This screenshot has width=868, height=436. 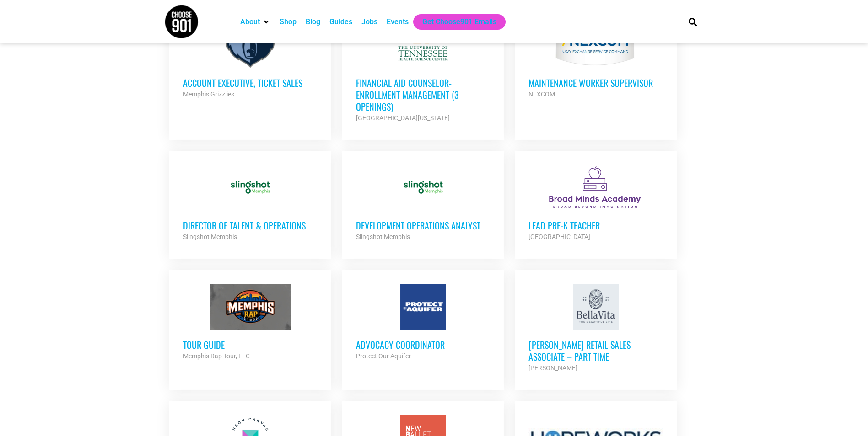 What do you see at coordinates (313, 22) in the screenshot?
I see `a: Blog` at bounding box center [313, 22].